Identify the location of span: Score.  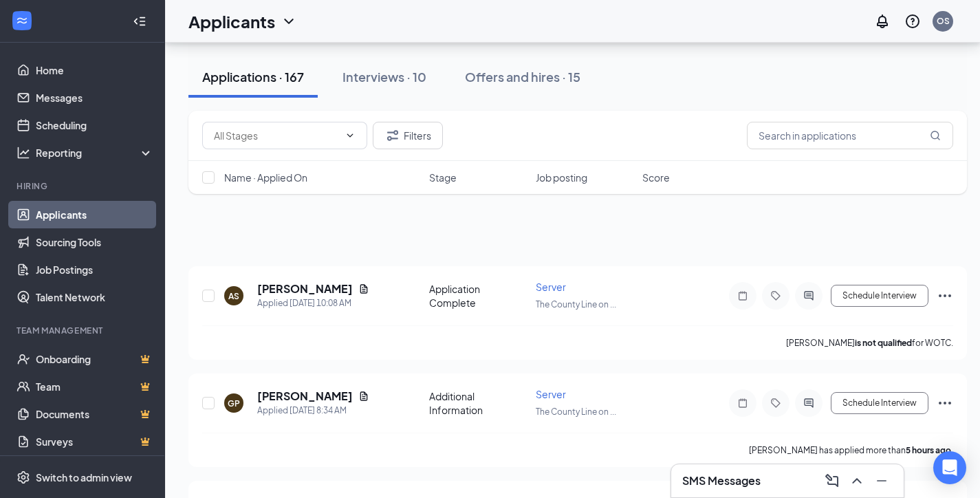
(656, 178).